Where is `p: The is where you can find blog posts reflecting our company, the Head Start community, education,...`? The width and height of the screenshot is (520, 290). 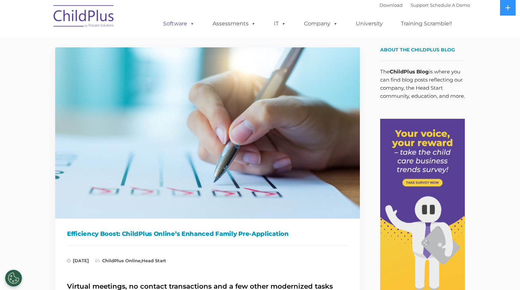
p: The is where you can find blog posts reflecting our company, the Head Start community, education,... is located at coordinates (422, 84).